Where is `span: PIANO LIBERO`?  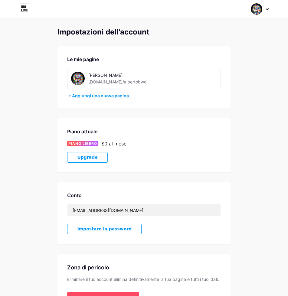 span: PIANO LIBERO is located at coordinates (82, 144).